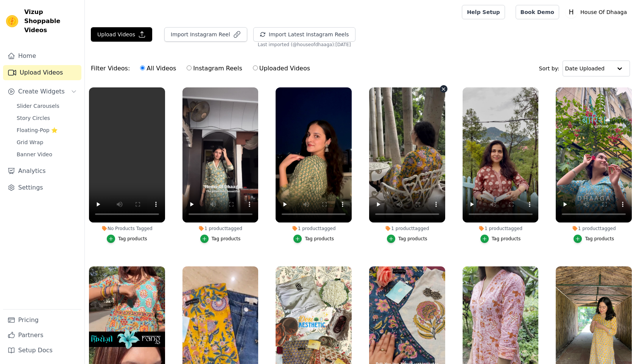  I want to click on button: Upload Videos, so click(122, 35).